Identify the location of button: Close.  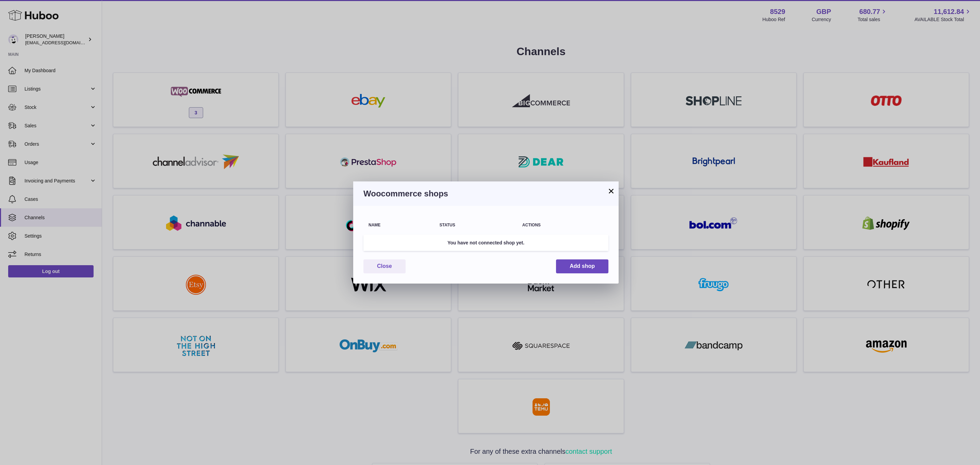
(384, 267).